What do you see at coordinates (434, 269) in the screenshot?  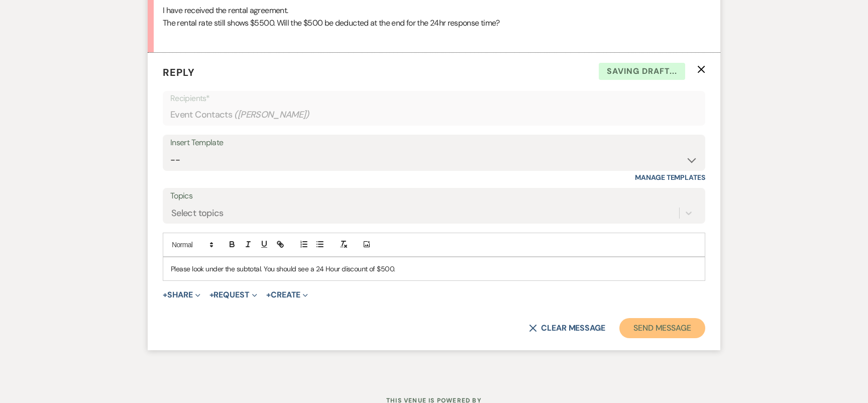 I see `p: Please look under the subtotal. You should see a 24 Hour discount of $500.` at bounding box center [434, 269].